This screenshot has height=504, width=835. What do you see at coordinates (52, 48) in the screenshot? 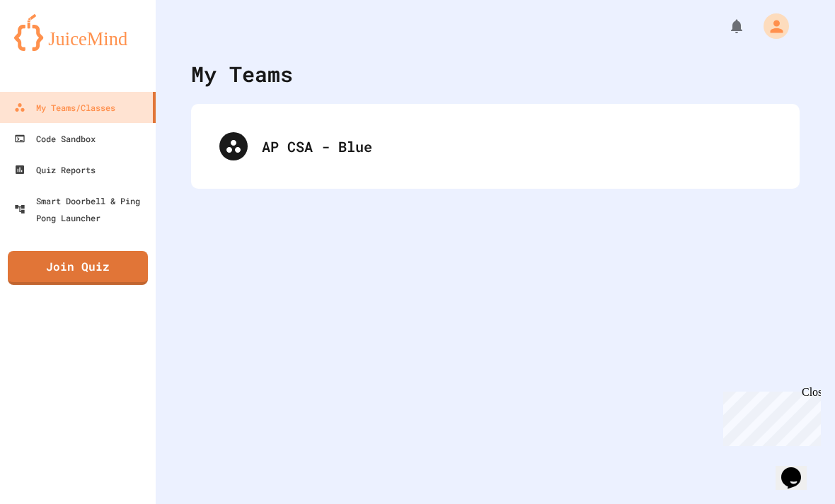
I see `div: Chat with us now!Close` at bounding box center [52, 48].